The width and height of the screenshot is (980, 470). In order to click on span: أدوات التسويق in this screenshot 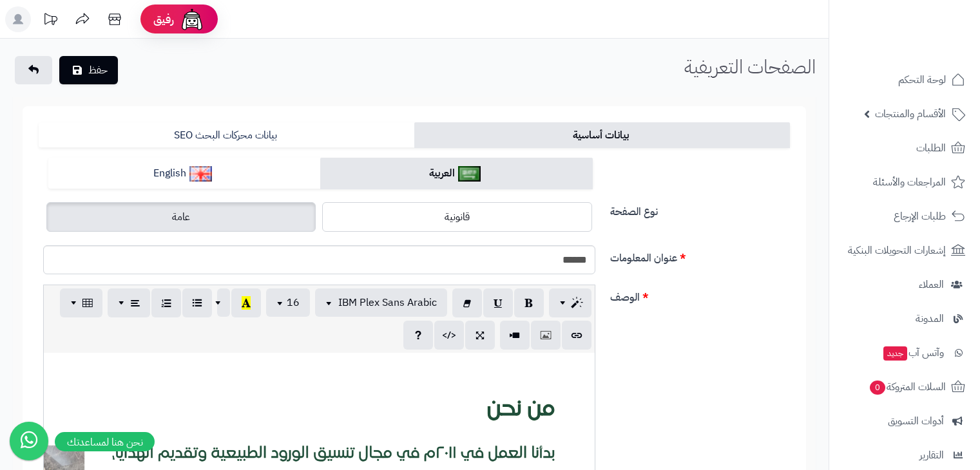, I will do `click(916, 421)`.